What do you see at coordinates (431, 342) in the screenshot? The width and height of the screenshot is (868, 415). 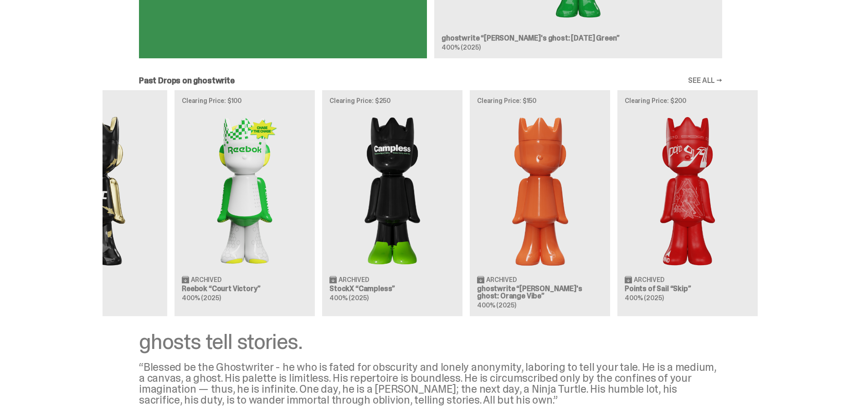 I see `div: ghosts tell stories.` at bounding box center [431, 342].